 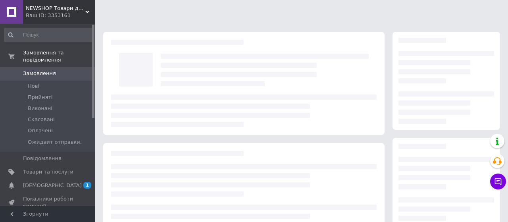 What do you see at coordinates (55, 142) in the screenshot?
I see `span: Ожидаит отправки.` at bounding box center [55, 142].